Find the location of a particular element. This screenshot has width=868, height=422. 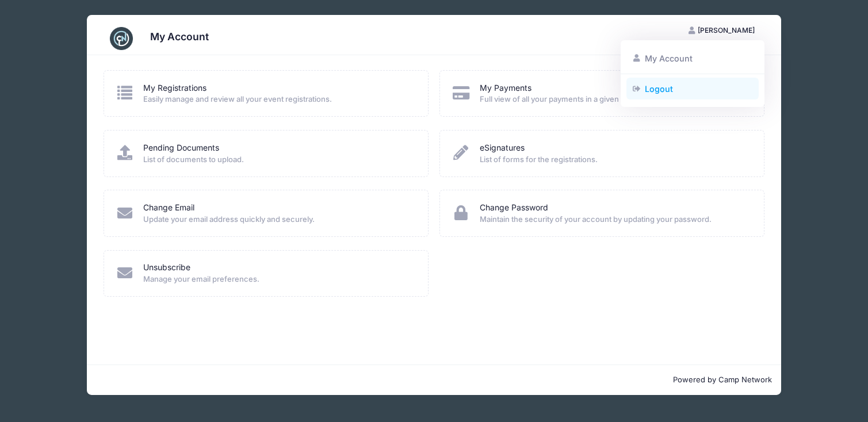

span: Easily manage and review all your event registrations. is located at coordinates (278, 99).